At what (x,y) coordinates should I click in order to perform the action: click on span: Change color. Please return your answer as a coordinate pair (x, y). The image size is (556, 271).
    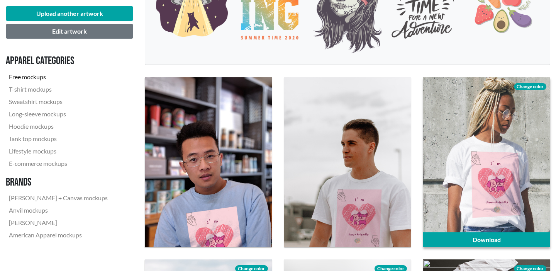
    Looking at the image, I should click on (530, 87).